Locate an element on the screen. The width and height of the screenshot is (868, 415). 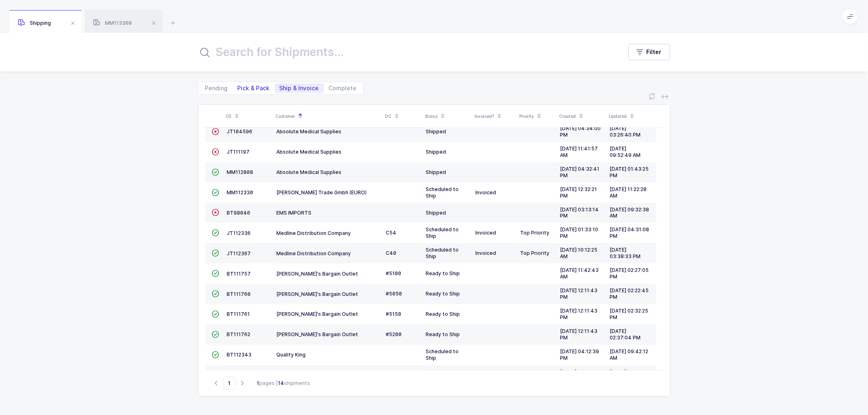
div: Status is located at coordinates (448, 116).